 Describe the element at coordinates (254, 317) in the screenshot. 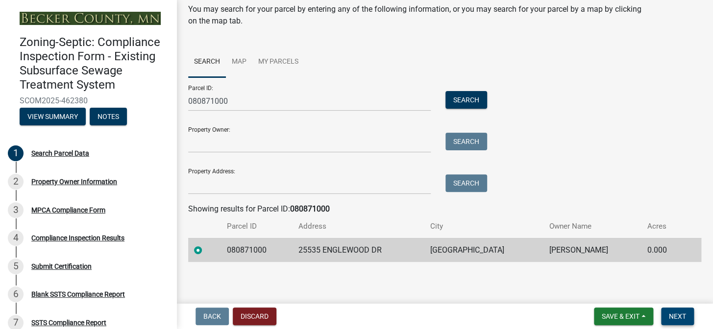

I see `button: Discard` at that location.